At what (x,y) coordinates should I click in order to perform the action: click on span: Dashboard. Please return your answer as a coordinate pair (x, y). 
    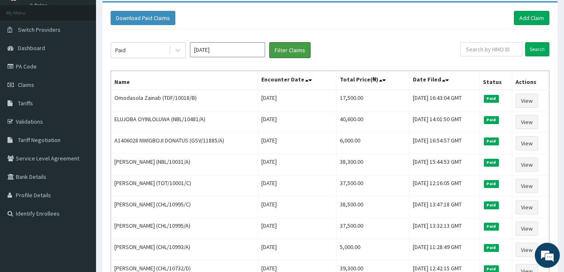
    Looking at the image, I should click on (31, 48).